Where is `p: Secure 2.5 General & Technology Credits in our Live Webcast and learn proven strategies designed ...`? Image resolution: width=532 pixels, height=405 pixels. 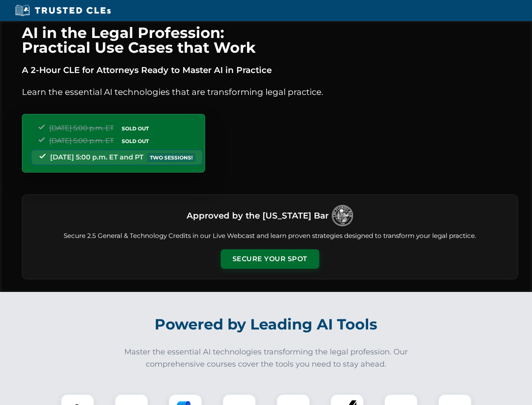
p: Secure 2.5 General & Technology Credits in our Live Webcast and learn proven strategies designed ... is located at coordinates (270, 236).